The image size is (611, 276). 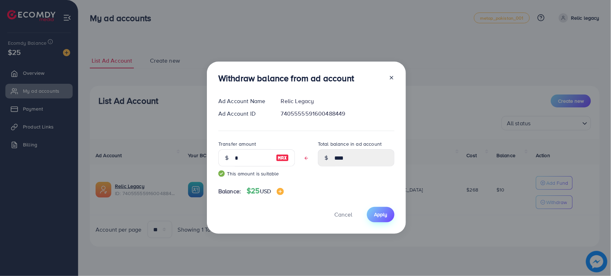 What do you see at coordinates (381, 214) in the screenshot?
I see `button: Apply` at bounding box center [381, 214].